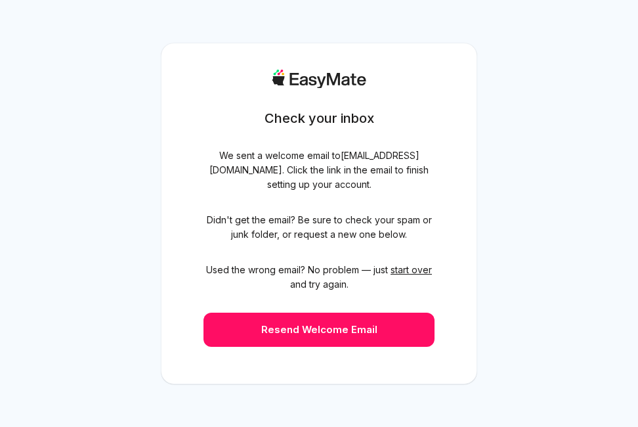 The image size is (638, 427). I want to click on span: Didn't get the email? Be sure to check your spam or junk folder, or request a new one below., so click(319, 227).